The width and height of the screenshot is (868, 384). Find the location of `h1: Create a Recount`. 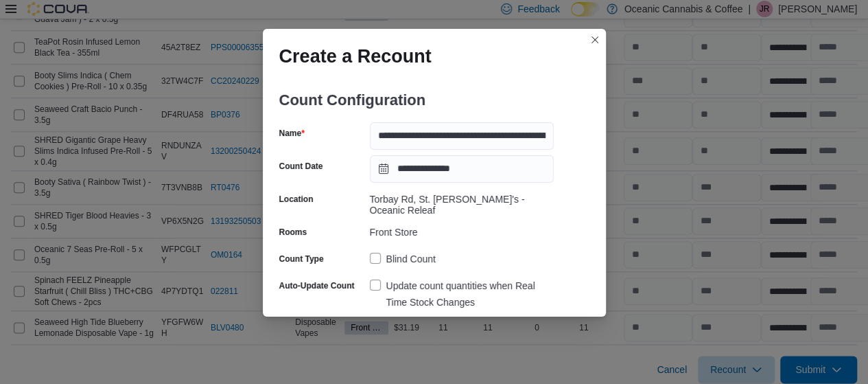

h1: Create a Recount is located at coordinates (356, 57).